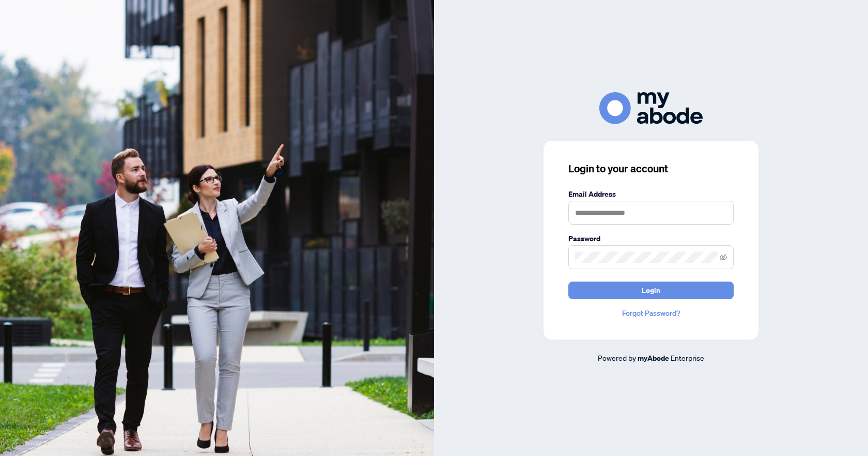 The height and width of the screenshot is (456, 868). What do you see at coordinates (651, 107) in the screenshot?
I see `img: ma-logo` at bounding box center [651, 107].